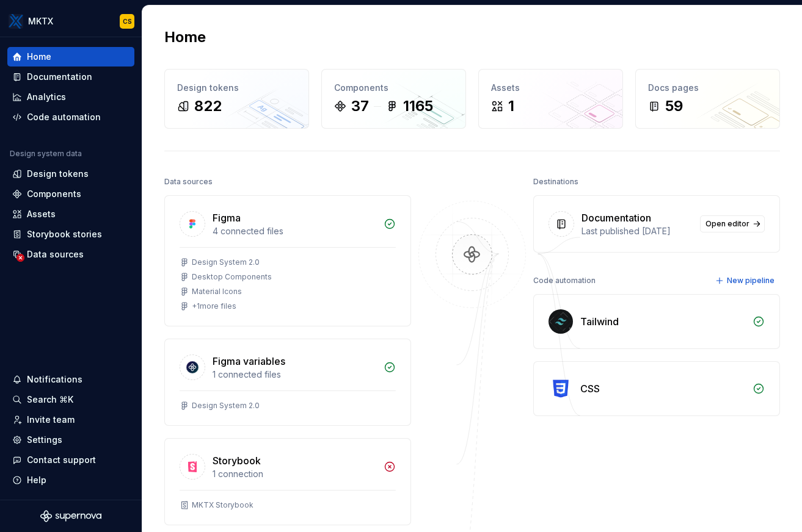  Describe the element at coordinates (71, 255) in the screenshot. I see `a: Data sources` at that location.